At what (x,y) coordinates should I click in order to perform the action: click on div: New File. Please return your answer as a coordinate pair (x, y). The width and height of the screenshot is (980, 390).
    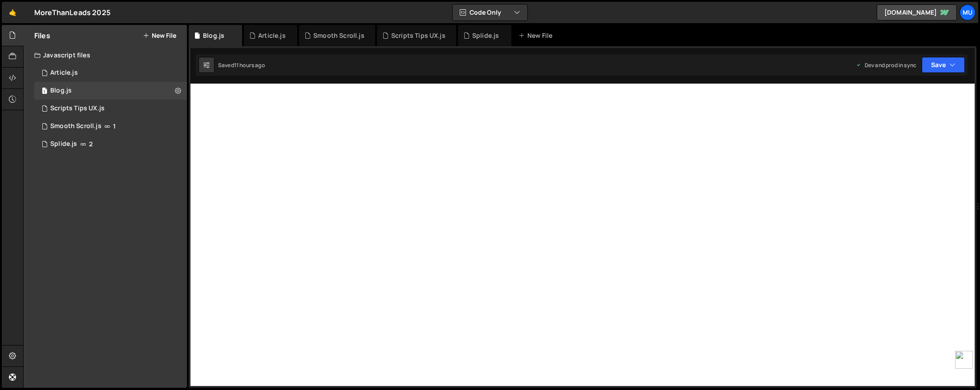
    Looking at the image, I should click on (537, 35).